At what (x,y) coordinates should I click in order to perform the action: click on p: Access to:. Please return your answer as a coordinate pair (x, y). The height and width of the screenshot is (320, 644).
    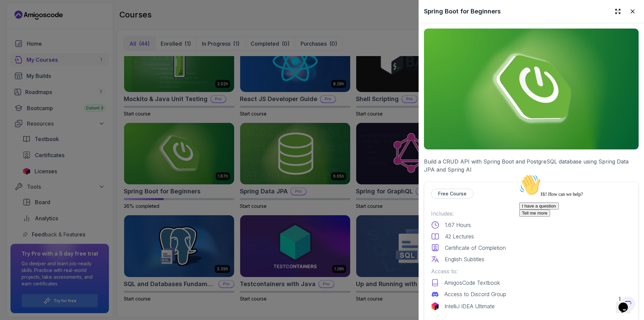
    Looking at the image, I should click on (531, 271).